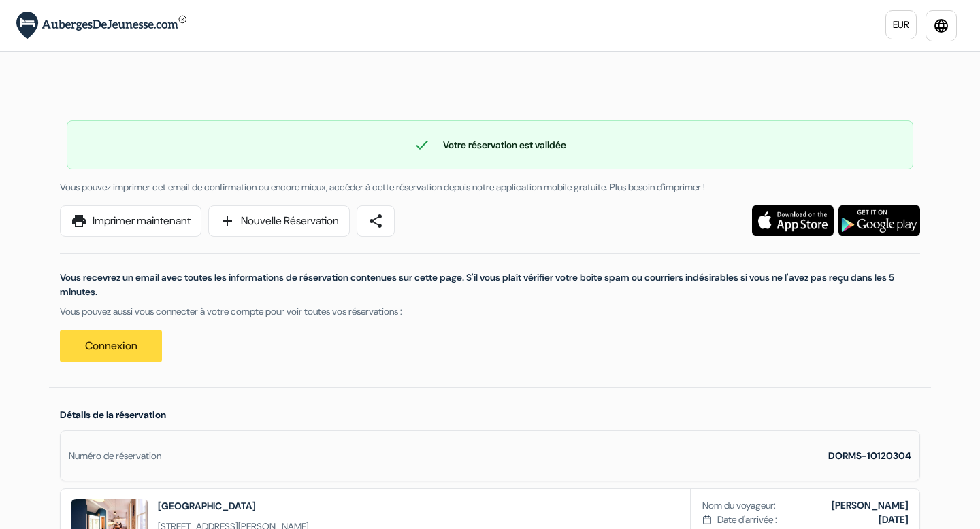  I want to click on div: Votre réservation est validée, so click(490, 145).